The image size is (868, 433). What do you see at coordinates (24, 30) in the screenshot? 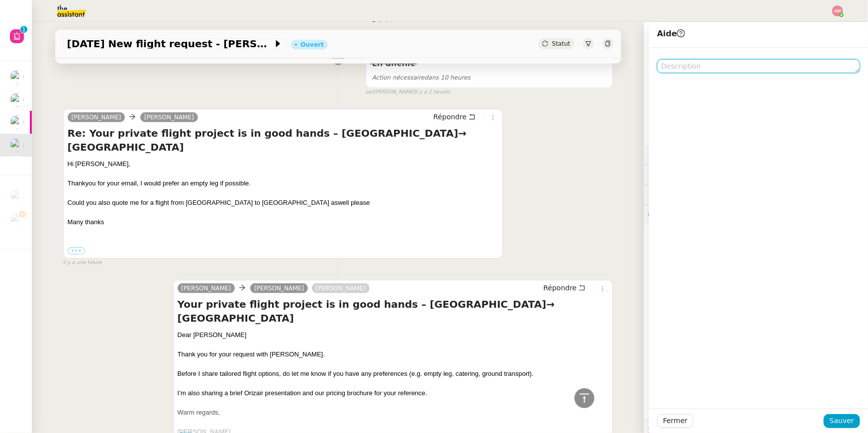
I see `p: 1` at bounding box center [24, 30].